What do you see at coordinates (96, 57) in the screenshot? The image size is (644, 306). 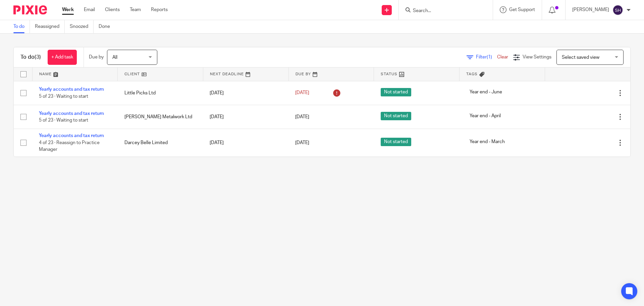 I see `p: Due by` at bounding box center [96, 57].